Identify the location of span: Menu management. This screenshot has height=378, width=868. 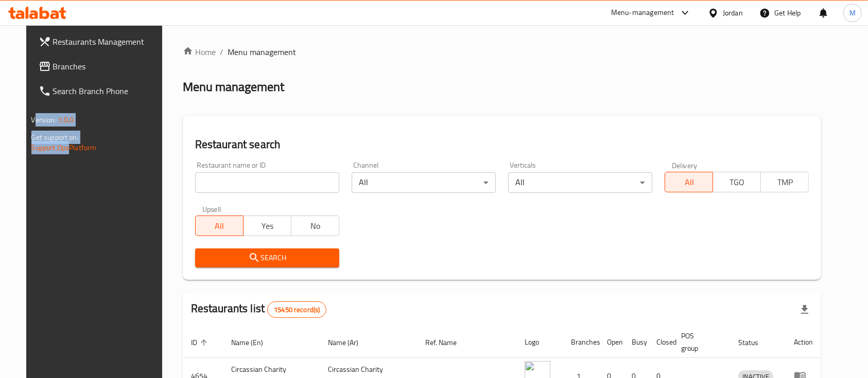
(262, 52).